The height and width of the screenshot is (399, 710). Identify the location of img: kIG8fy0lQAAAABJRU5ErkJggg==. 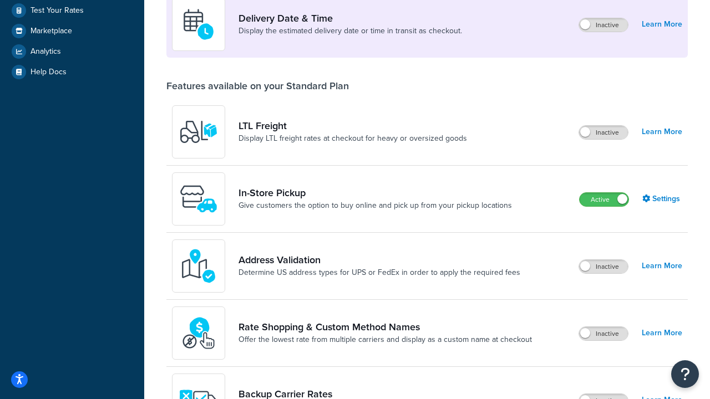
(199, 266).